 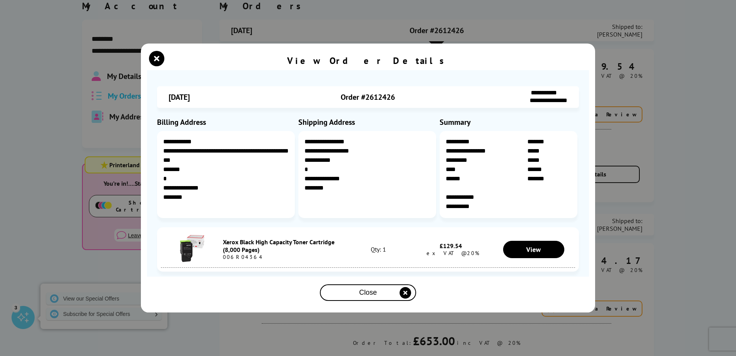 What do you see at coordinates (534, 249) in the screenshot?
I see `span: View` at bounding box center [534, 249].